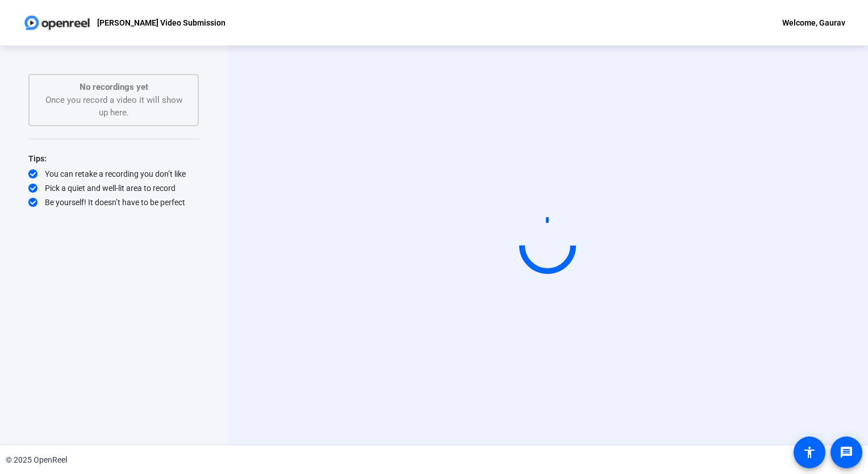 This screenshot has height=474, width=868. Describe the element at coordinates (847, 452) in the screenshot. I see `mat-icon: message` at that location.